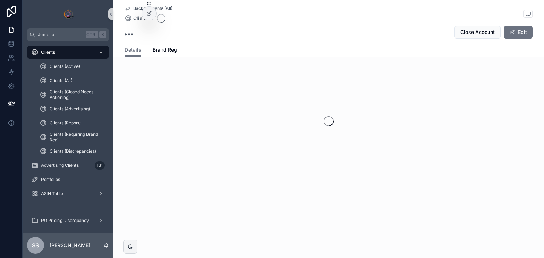 Image resolution: width=544 pixels, height=258 pixels. Describe the element at coordinates (68, 194) in the screenshot. I see `a: ASIN Table` at that location.